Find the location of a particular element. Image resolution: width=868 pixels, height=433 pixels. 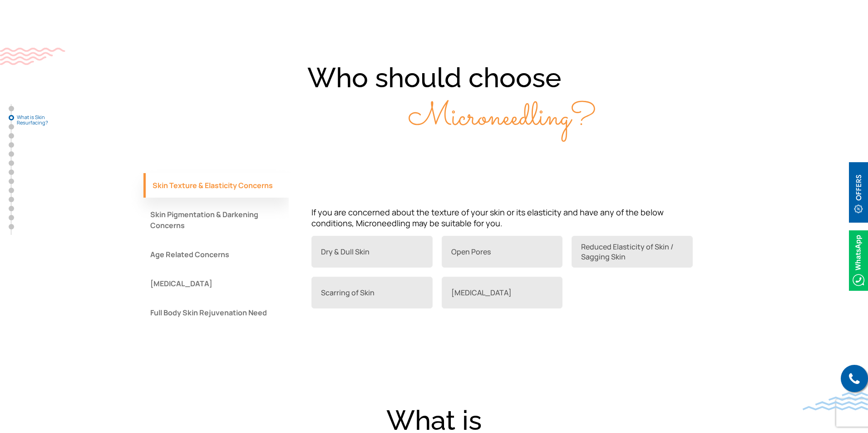

button: Skin Texture & Elasticity Concerns is located at coordinates (216, 186).